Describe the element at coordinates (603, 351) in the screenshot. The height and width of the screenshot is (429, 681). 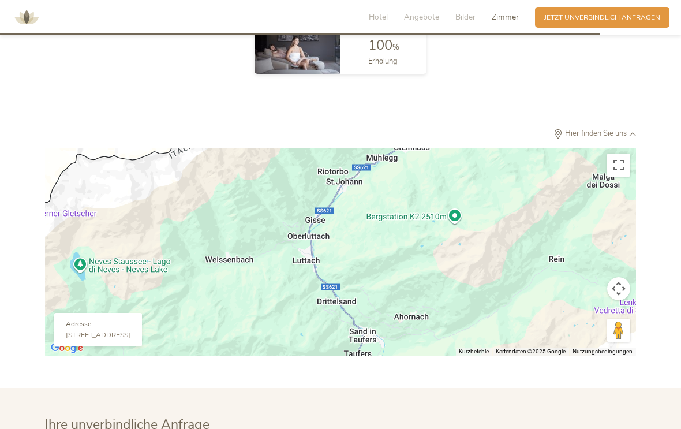
I see `a: Nutzungsbedingungen` at that location.